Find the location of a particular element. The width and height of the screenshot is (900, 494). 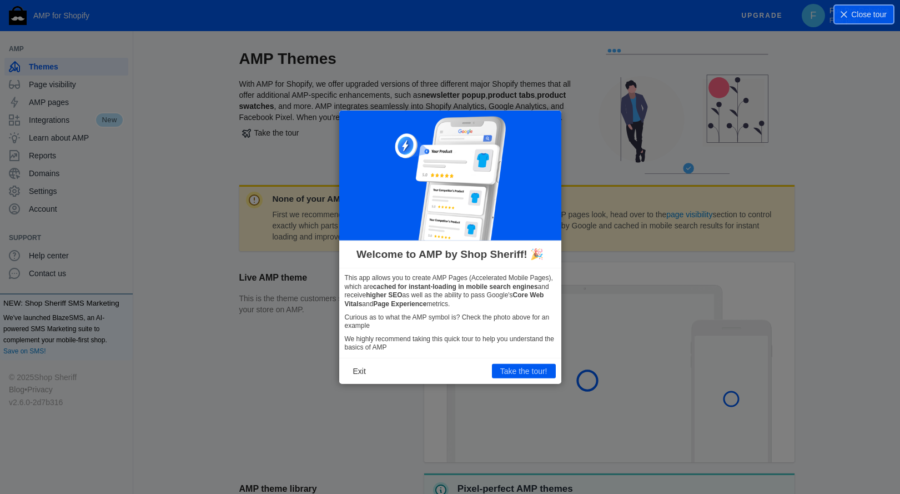

b: higher SEO is located at coordinates (384, 295).